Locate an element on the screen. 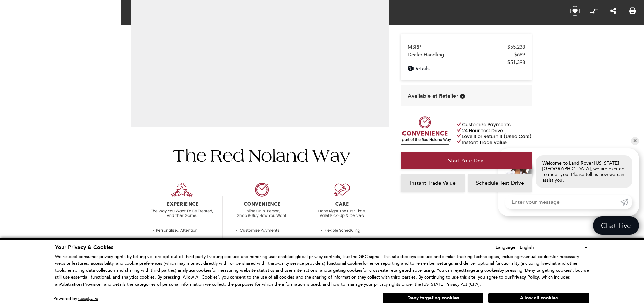 Image resolution: width=644 pixels, height=308 pixels. p: We respect consumer privacy rights by letting visitors opt out of third-party tracking cookies an... is located at coordinates (322, 270).